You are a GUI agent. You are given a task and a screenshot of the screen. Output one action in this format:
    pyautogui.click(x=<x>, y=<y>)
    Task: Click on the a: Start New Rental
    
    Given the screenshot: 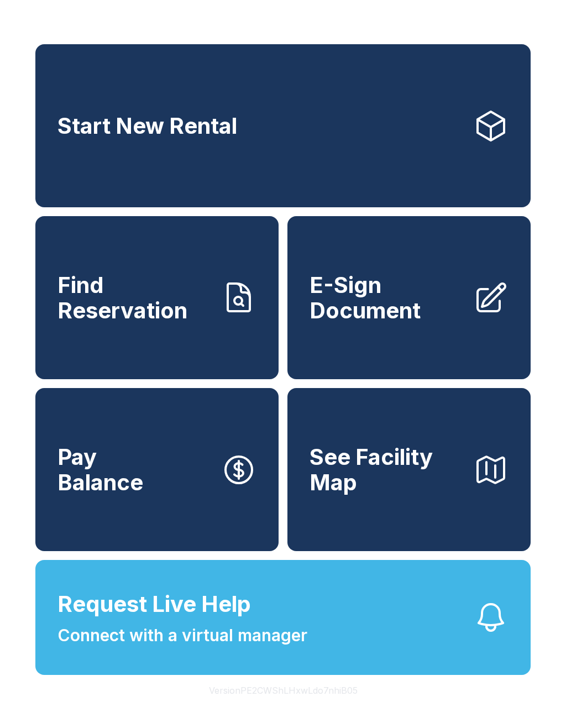 What is the action you would take?
    pyautogui.click(x=283, y=125)
    